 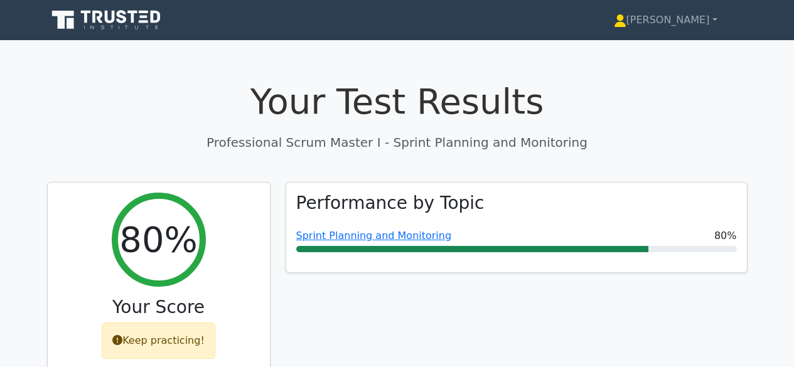 I want to click on a: Sprint Planning and Monitoring, so click(x=374, y=235).